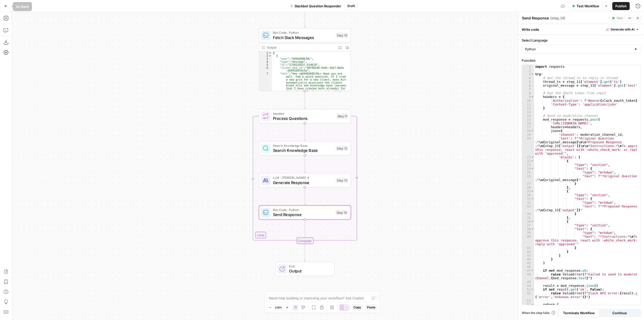 The width and height of the screenshot is (644, 320). I want to click on div: LoopIterationProcess QuestionsStep 11, so click(305, 116).